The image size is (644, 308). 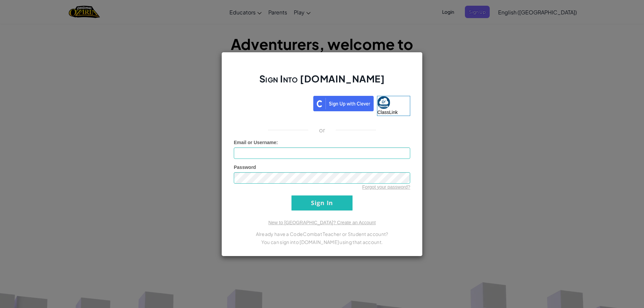 I want to click on span: Password, so click(x=245, y=167).